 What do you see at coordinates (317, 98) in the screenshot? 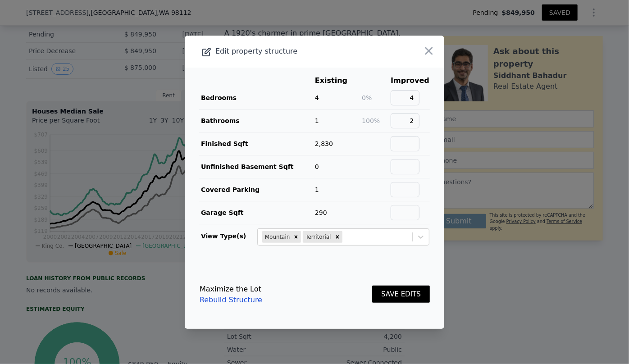
I see `span: 4` at bounding box center [317, 98].